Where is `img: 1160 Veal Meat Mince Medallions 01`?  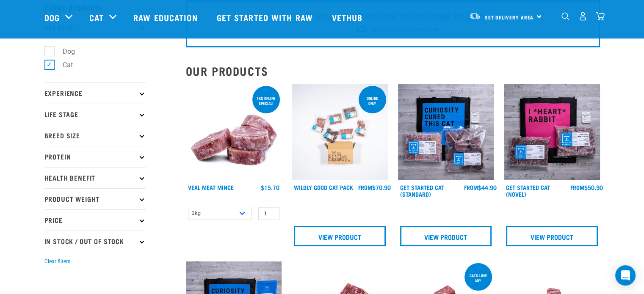 img: 1160 Veal Meat Mince Medallions 01 is located at coordinates (234, 132).